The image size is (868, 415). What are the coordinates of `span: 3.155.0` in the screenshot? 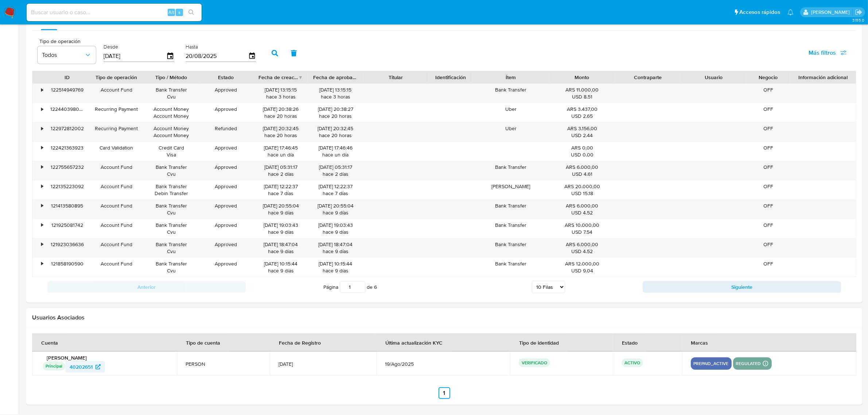 It's located at (858, 20).